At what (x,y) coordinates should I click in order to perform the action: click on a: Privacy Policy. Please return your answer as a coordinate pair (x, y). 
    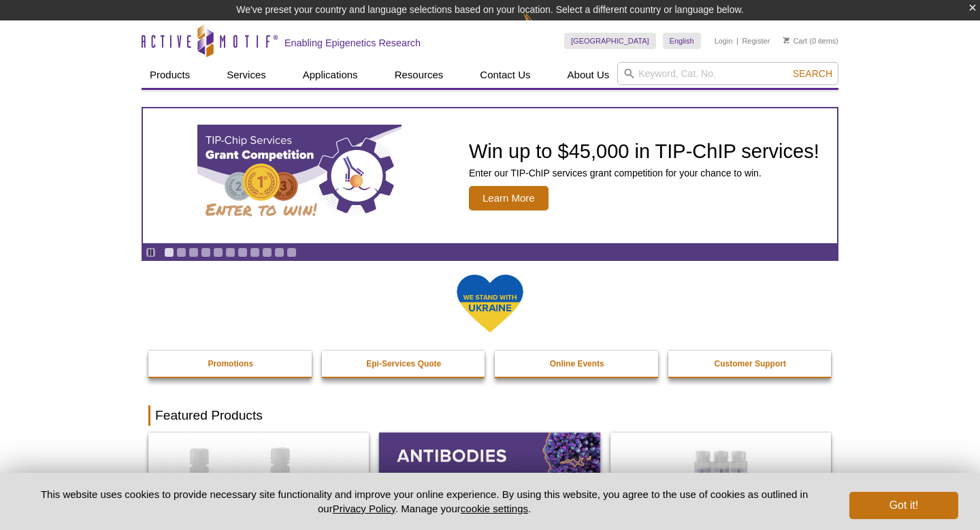
    Looking at the image, I should click on (364, 508).